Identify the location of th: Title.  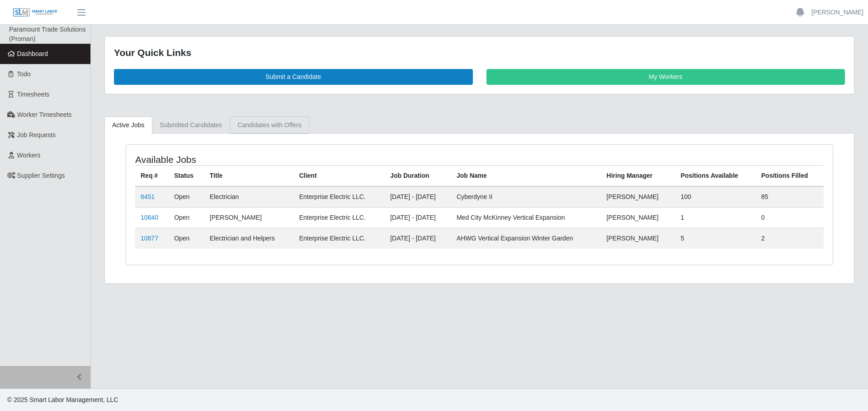
(249, 176).